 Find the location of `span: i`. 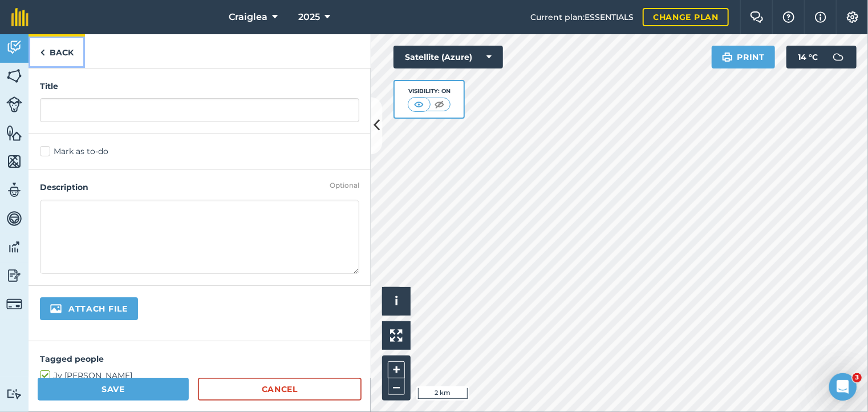

span: i is located at coordinates (396, 301).